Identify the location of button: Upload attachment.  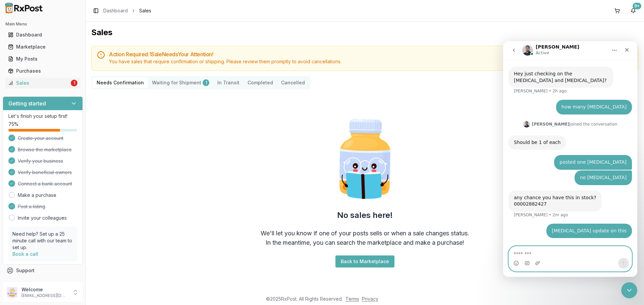
(35, 222).